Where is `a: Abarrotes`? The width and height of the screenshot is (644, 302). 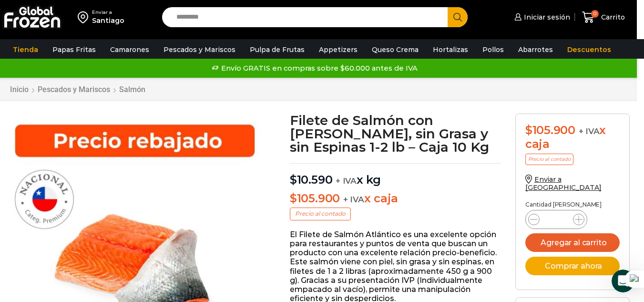
a: Abarrotes is located at coordinates (535, 50).